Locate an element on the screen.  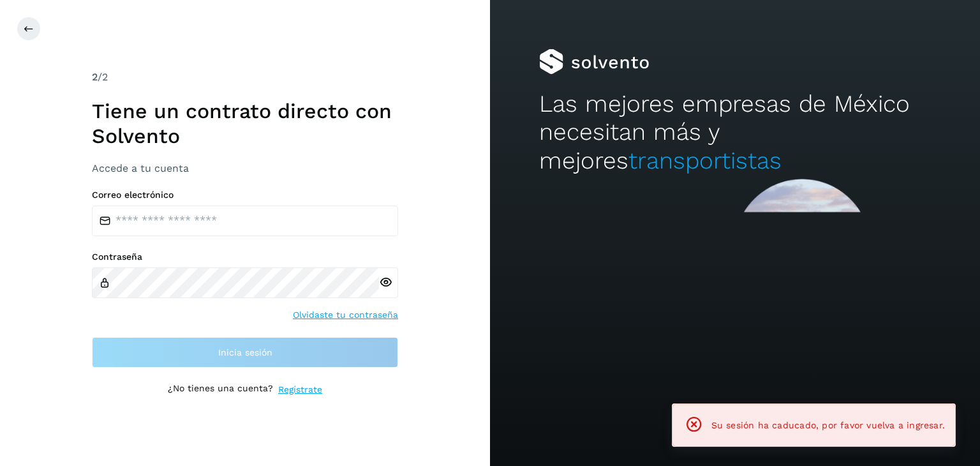
label: Contraseña is located at coordinates (245, 256).